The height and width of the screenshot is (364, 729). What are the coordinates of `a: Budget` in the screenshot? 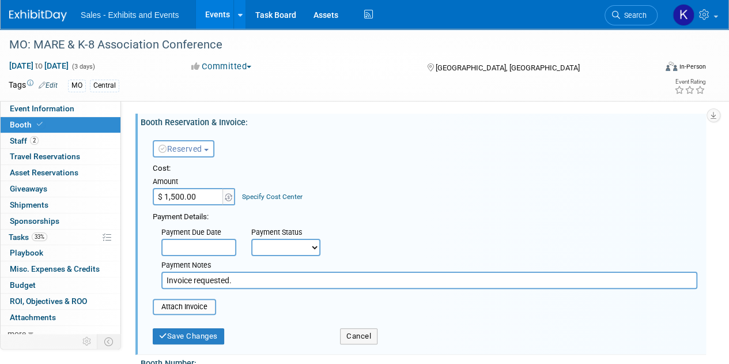 It's located at (61, 285).